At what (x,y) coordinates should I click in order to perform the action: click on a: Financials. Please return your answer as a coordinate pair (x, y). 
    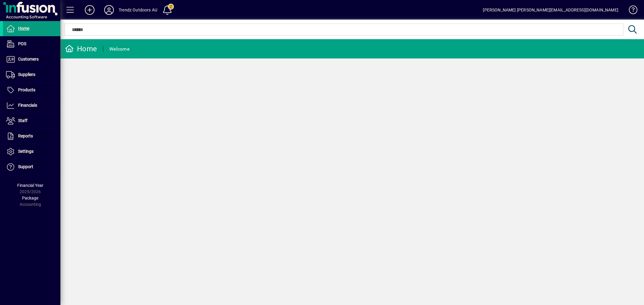
    Looking at the image, I should click on (31, 106).